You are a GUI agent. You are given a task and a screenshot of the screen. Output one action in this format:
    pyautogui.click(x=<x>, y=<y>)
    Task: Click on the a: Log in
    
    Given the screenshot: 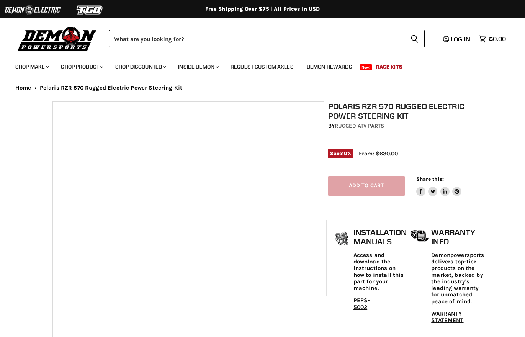 What is the action you would take?
    pyautogui.click(x=457, y=39)
    